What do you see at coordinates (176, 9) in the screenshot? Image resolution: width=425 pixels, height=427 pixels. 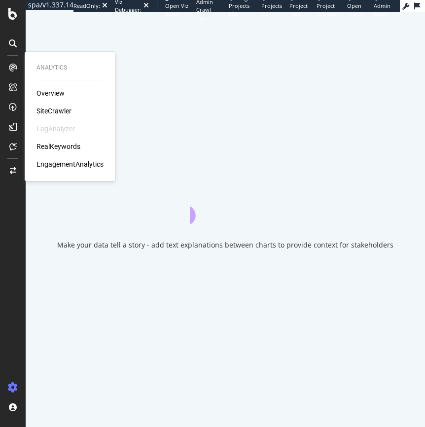 I see `span: Open Viz Editor` at bounding box center [176, 9].